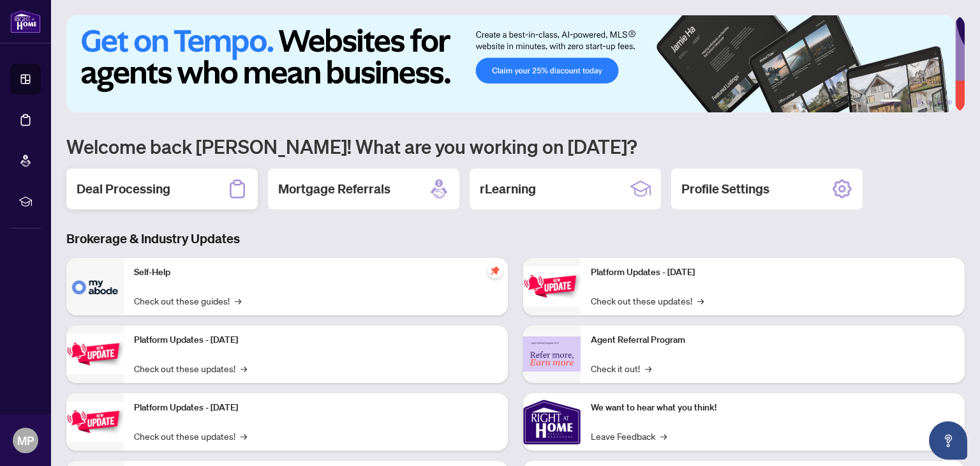 The height and width of the screenshot is (466, 980). What do you see at coordinates (334, 189) in the screenshot?
I see `h2: Mortgage Referrals` at bounding box center [334, 189].